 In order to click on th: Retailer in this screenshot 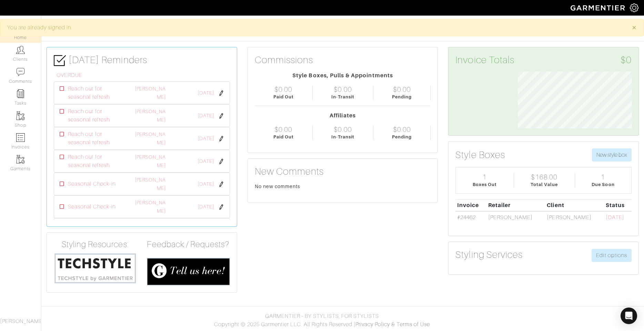, I will do `click(516, 205)`.